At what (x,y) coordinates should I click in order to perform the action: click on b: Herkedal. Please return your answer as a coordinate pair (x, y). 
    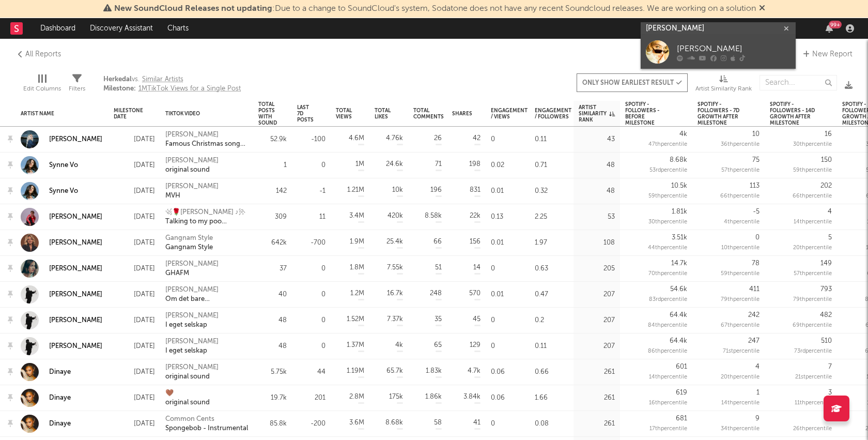
    Looking at the image, I should click on (117, 79).